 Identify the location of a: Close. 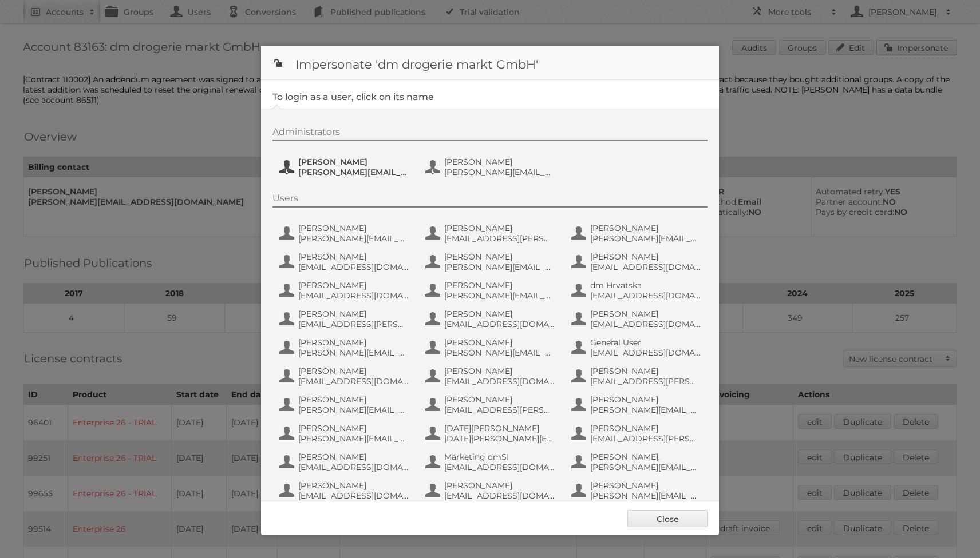
(668, 519).